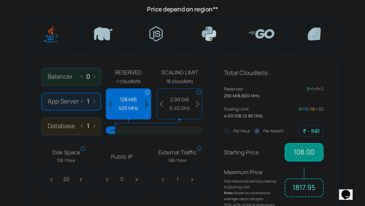 This screenshot has height=206, width=365. Describe the element at coordinates (66, 156) in the screenshot. I see `span: Disk Space` at that location.